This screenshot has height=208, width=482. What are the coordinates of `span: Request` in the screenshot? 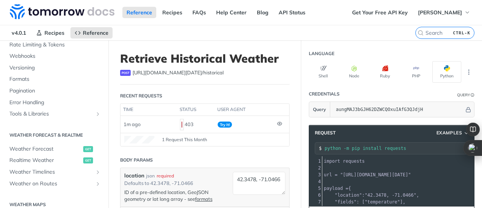 It's located at (323, 133).